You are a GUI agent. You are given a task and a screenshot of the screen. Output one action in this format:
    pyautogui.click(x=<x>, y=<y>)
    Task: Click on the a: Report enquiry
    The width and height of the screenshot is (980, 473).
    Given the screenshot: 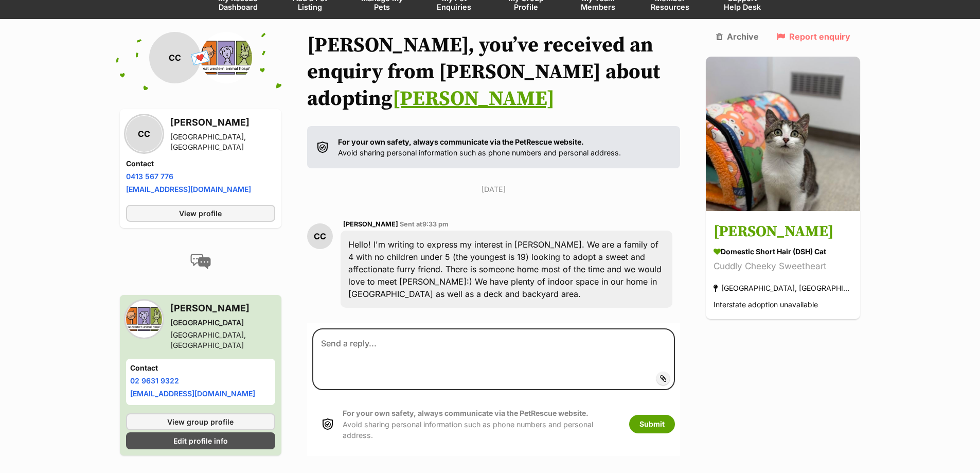 What is the action you would take?
    pyautogui.click(x=813, y=37)
    